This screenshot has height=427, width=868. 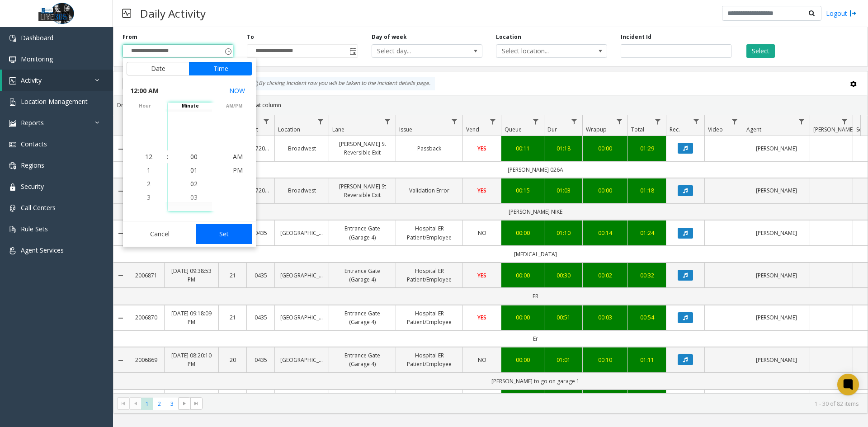 I want to click on a: Location Filter Menu, so click(x=321, y=121).